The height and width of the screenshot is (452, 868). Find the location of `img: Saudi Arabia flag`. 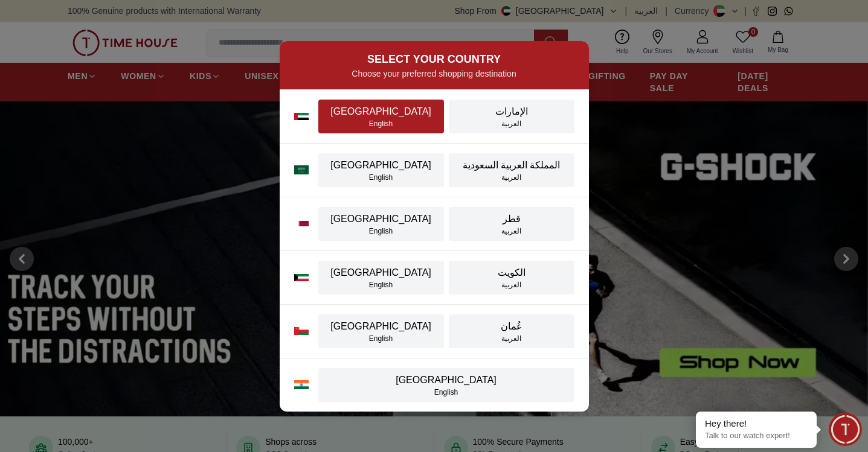

img: Saudi Arabia flag is located at coordinates (302, 170).